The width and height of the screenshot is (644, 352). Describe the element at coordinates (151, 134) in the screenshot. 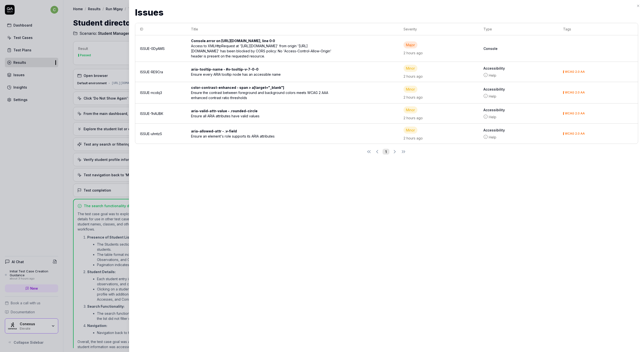

I see `a: ISSUE-uhntzS` at that location.